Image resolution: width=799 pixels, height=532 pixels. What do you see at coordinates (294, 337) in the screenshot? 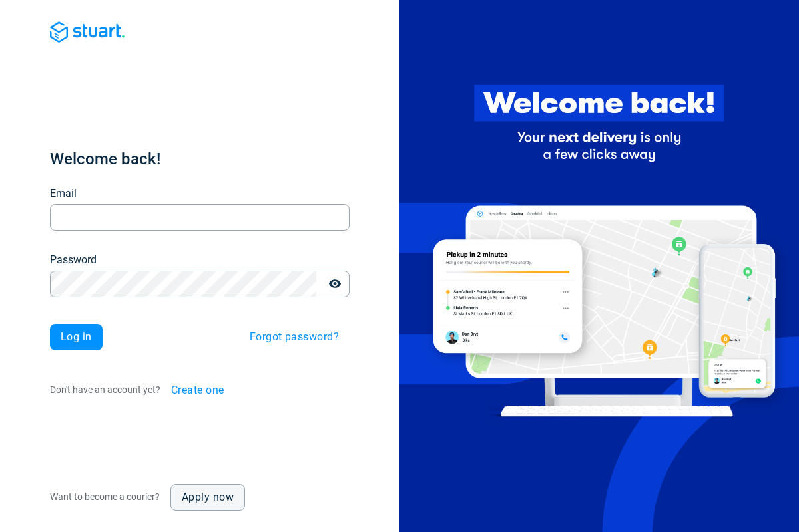
I see `span: Forgot password?` at bounding box center [294, 337].